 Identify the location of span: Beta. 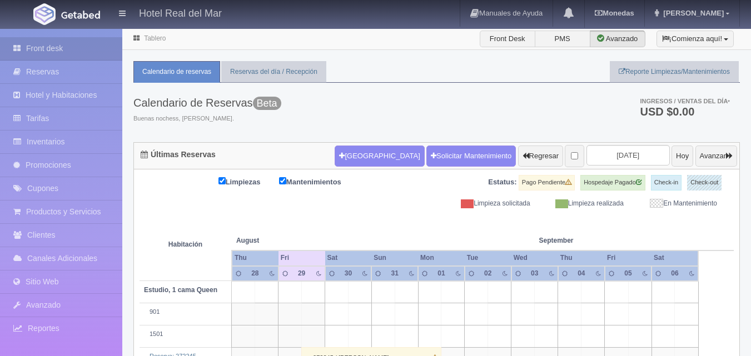
(267, 103).